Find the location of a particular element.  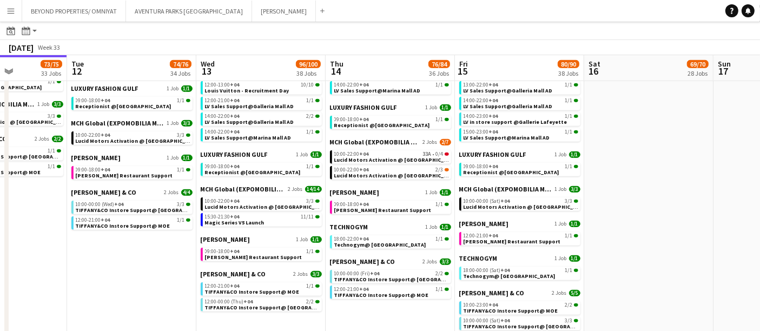

span: 10:00-00:00 (Sat) is located at coordinates (487, 201).